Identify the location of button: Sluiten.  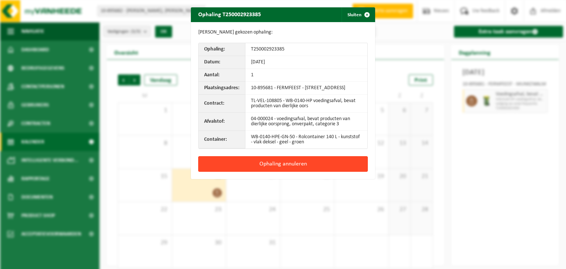
(358, 15).